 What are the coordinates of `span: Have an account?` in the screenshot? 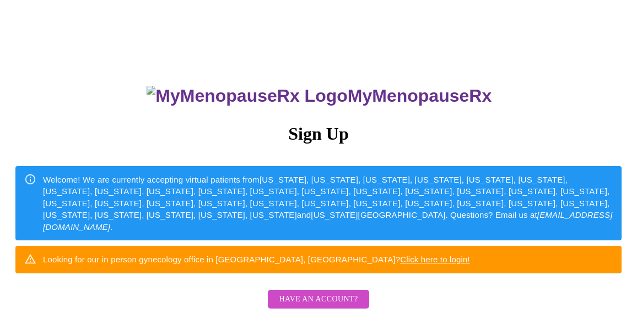 It's located at (318, 300).